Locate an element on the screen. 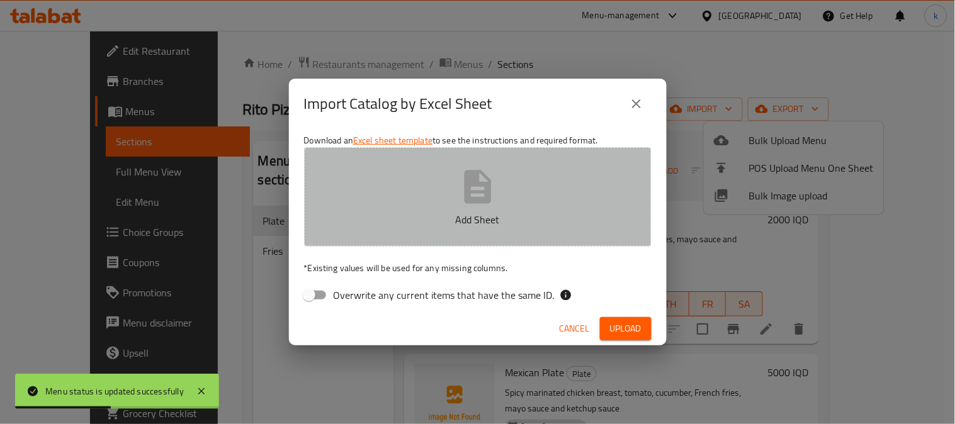 The image size is (955, 424). div: Download an to see the instructions and required format. is located at coordinates (478, 220).